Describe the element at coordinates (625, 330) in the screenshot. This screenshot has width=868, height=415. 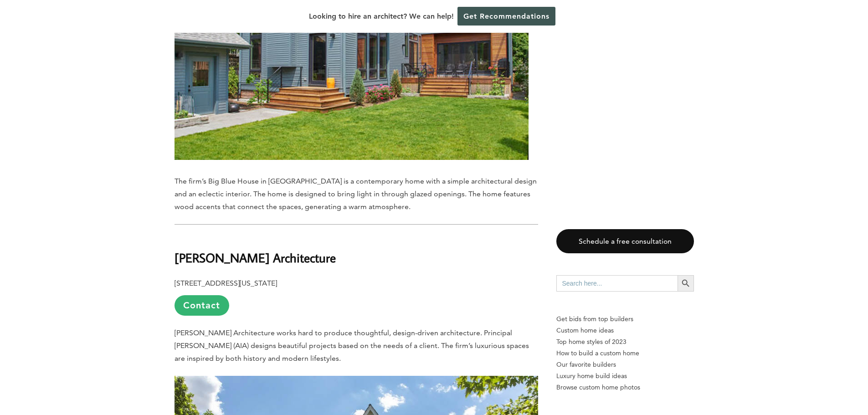
I see `a: Custom home ideas` at that location.